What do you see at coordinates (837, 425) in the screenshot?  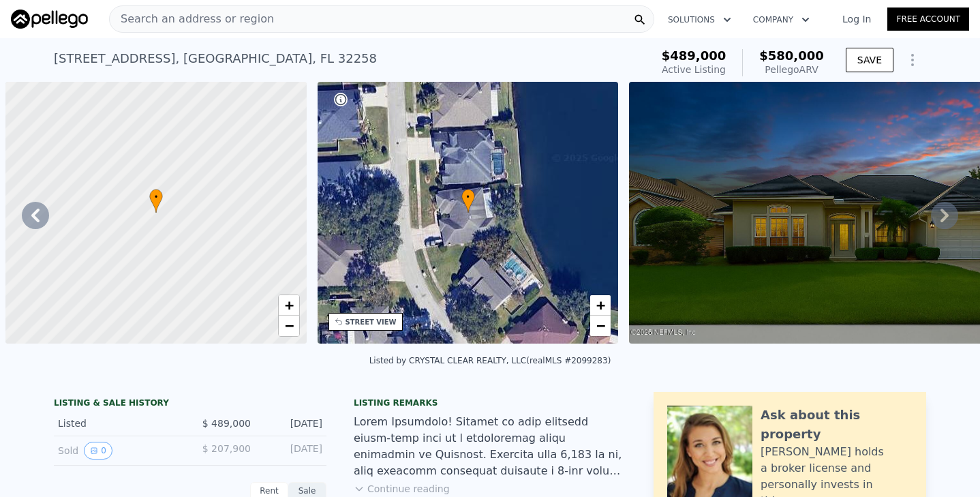 I see `div: Ask about this property` at bounding box center [837, 425].